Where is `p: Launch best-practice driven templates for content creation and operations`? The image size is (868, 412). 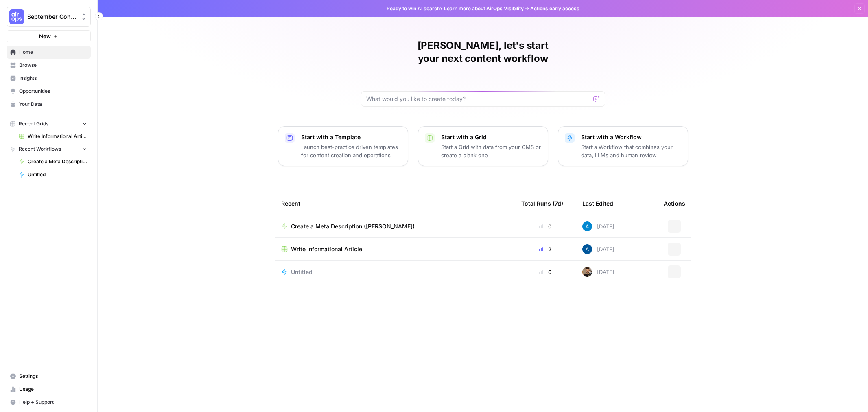 p: Launch best-practice driven templates for content creation and operations is located at coordinates (351, 151).